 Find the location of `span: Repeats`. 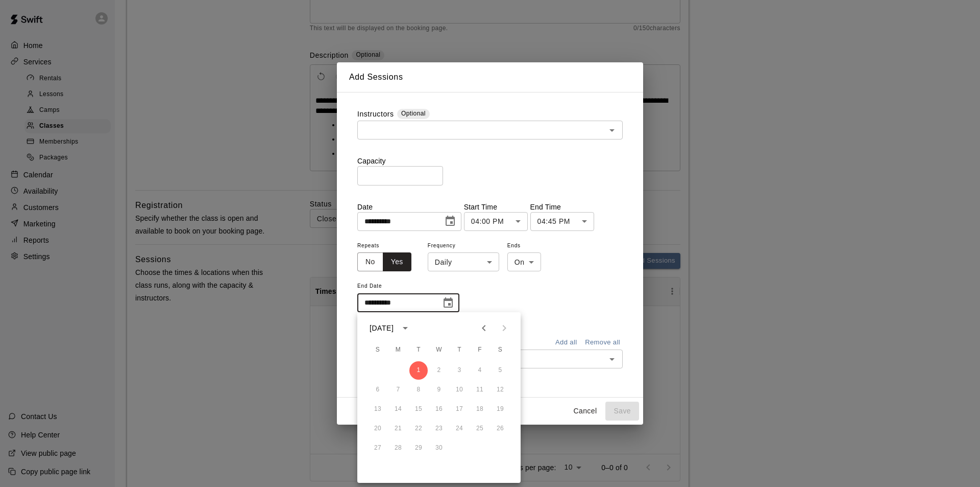

span: Repeats is located at coordinates (388, 246).